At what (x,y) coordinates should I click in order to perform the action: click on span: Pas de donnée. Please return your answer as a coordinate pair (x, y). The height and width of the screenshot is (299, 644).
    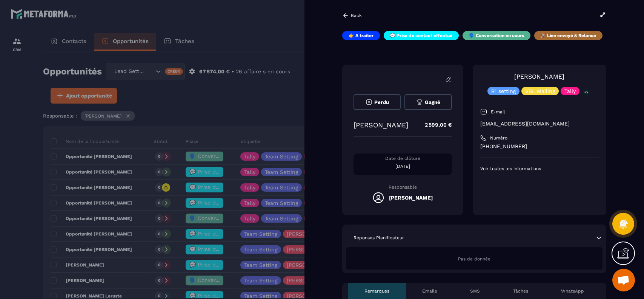
    Looking at the image, I should click on (474, 259).